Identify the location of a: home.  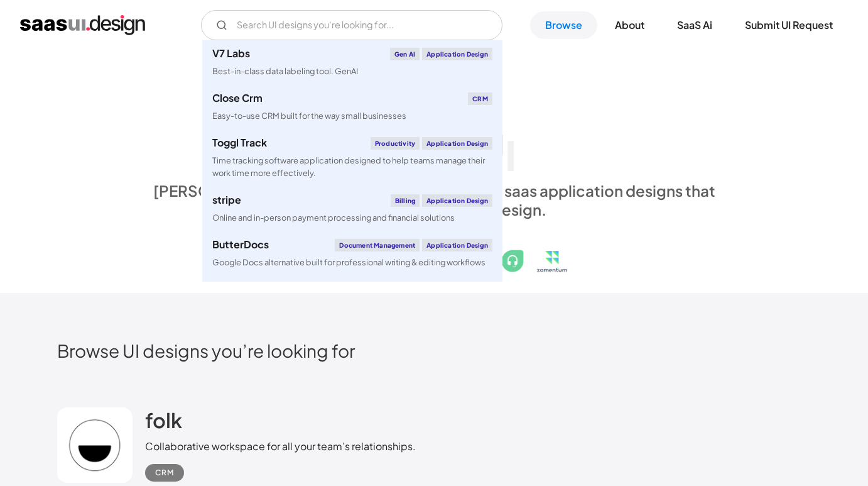
(82, 25).